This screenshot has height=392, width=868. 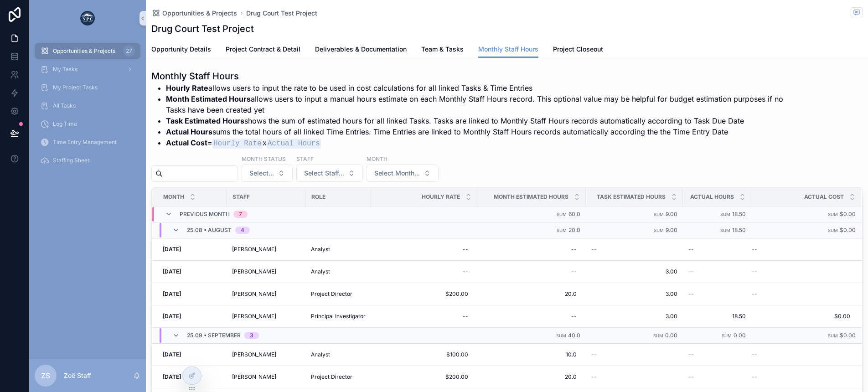 I want to click on a: Opportunities & Projects27, so click(x=87, y=51).